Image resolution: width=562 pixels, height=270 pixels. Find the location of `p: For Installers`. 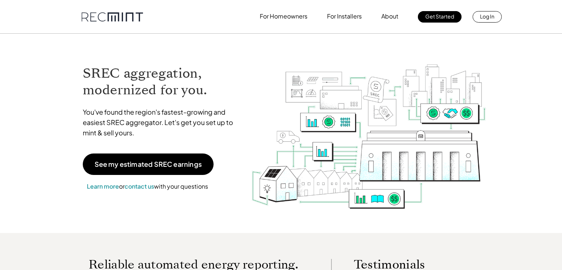

p: For Installers is located at coordinates (344, 16).